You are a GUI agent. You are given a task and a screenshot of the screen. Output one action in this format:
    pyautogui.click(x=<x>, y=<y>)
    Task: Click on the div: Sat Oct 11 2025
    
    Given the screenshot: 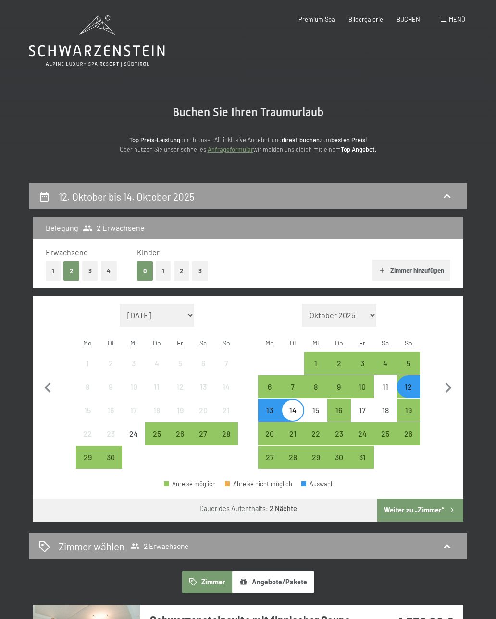 What is the action you would take?
    pyautogui.click(x=385, y=387)
    